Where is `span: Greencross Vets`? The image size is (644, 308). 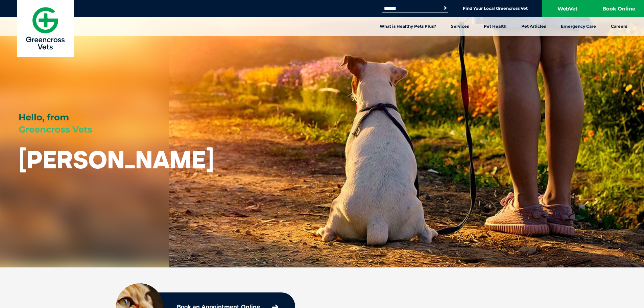 span: Greencross Vets is located at coordinates (56, 129).